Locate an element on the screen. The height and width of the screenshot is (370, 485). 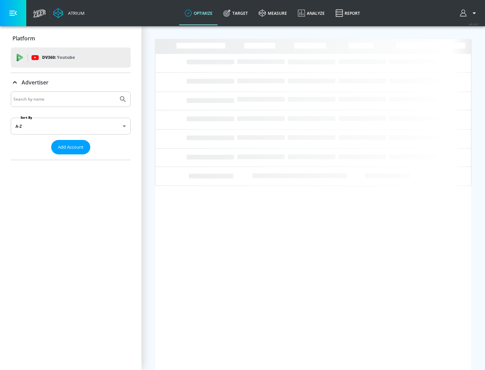
div: Atrium is located at coordinates (75, 13).